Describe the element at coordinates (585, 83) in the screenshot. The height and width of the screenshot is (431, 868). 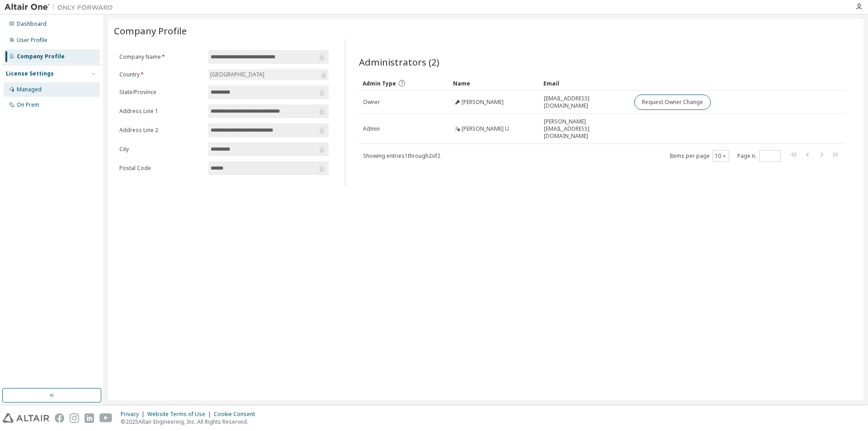
I see `div: Email` at that location.